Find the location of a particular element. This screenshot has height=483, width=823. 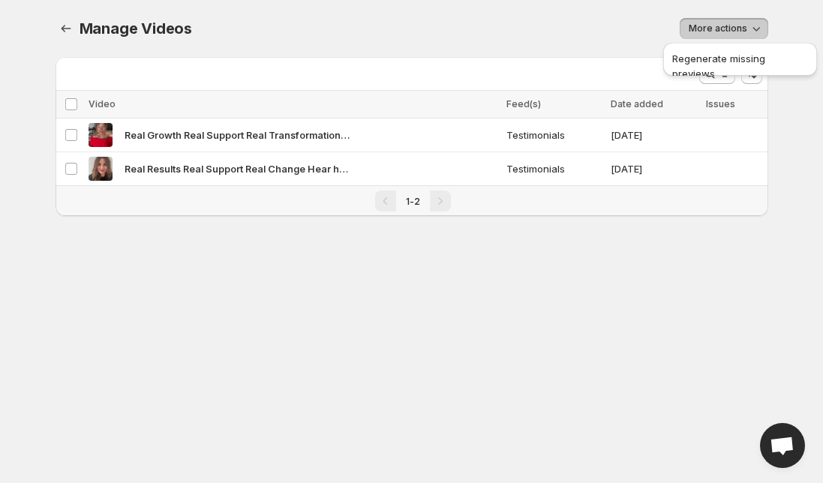

nav: Pagination is located at coordinates (412, 200).